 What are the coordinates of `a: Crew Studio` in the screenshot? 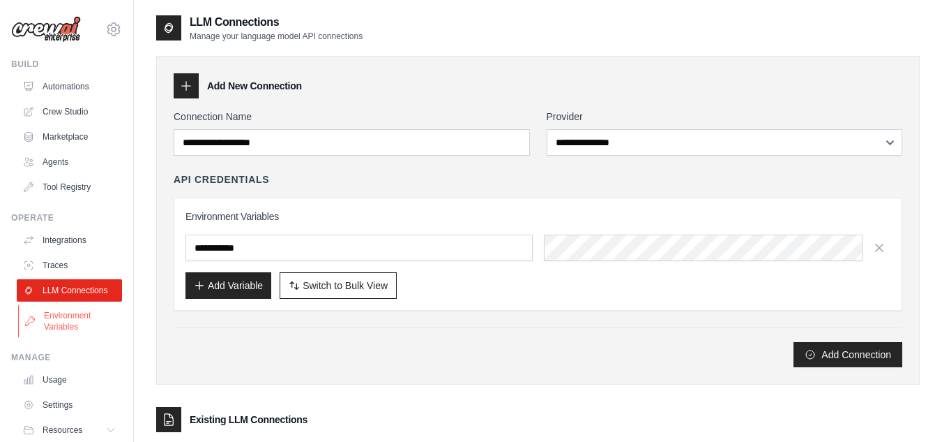 It's located at (69, 112).